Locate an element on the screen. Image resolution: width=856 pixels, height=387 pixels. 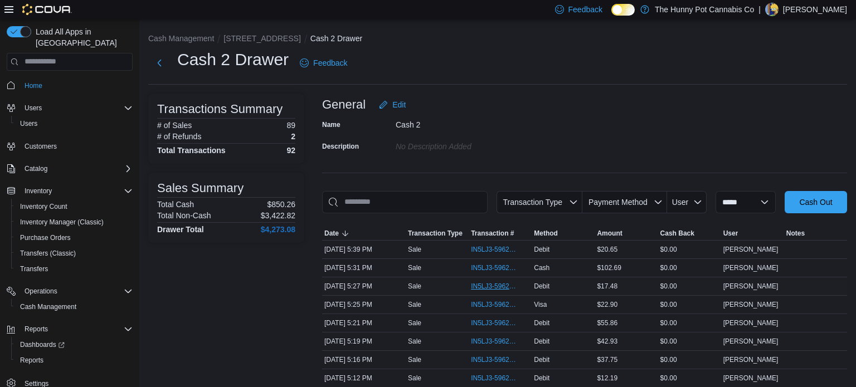
span: Notes is located at coordinates (796, 234).